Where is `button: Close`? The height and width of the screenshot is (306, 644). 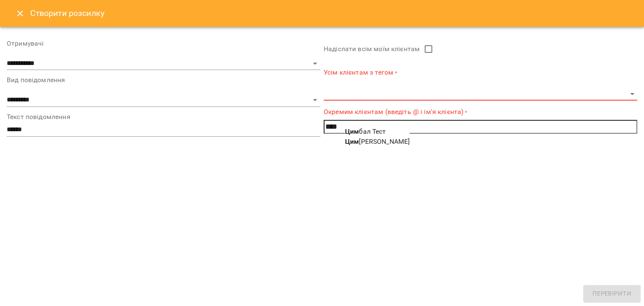
button: Close is located at coordinates (20, 13).